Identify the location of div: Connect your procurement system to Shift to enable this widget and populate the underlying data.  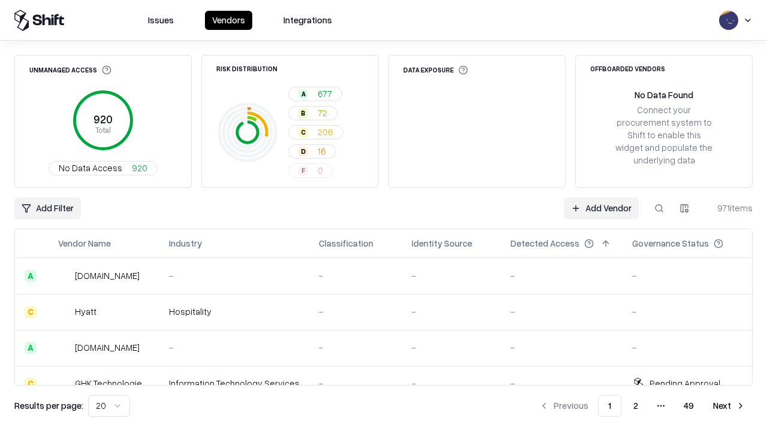
(664, 135).